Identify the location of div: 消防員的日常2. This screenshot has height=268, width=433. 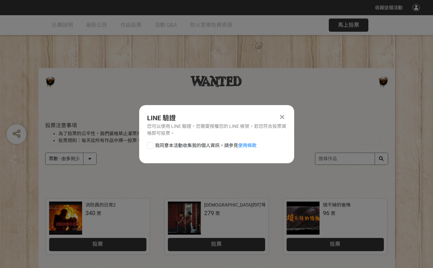
(101, 205).